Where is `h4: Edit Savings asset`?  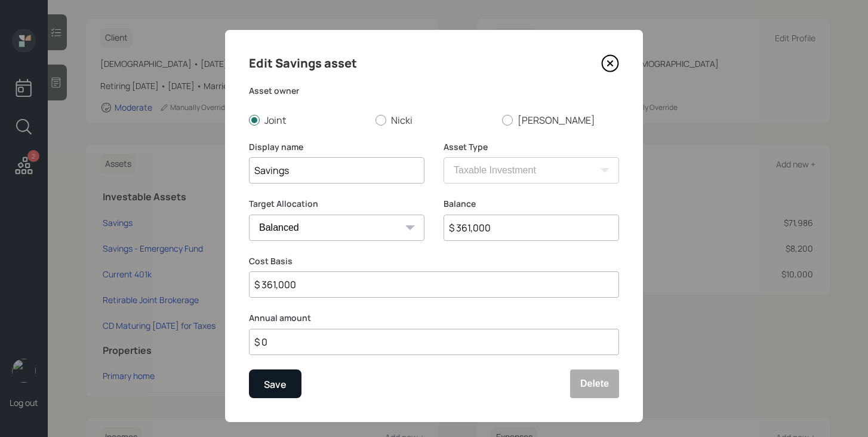
h4: Edit Savings asset is located at coordinates (302, 63).